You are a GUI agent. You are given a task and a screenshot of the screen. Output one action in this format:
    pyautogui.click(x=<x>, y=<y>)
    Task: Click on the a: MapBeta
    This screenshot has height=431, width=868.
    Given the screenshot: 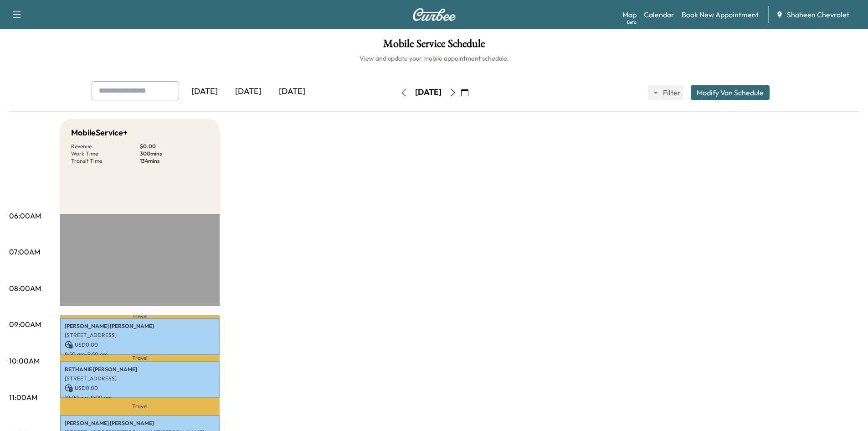 What is the action you would take?
    pyautogui.click(x=629, y=15)
    